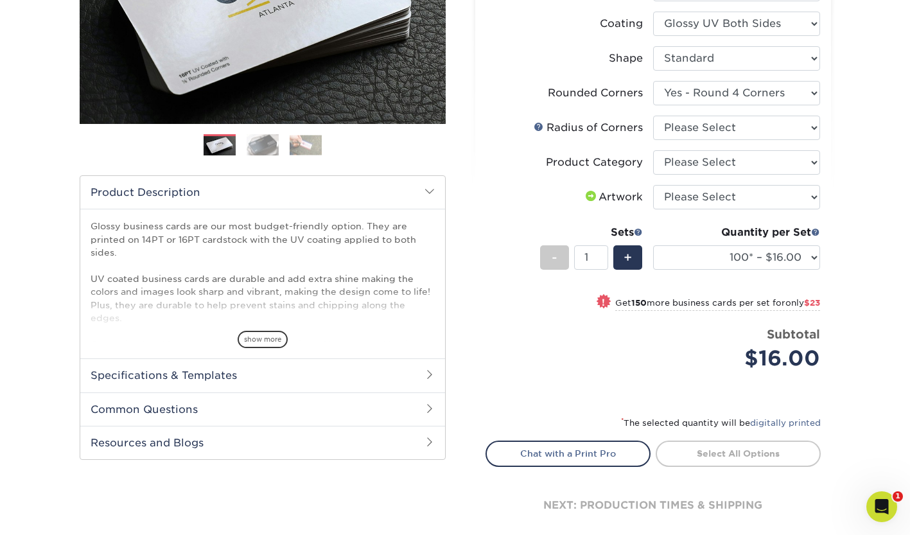 The height and width of the screenshot is (535, 910). I want to click on a: Chat with a Print Pro, so click(568, 453).